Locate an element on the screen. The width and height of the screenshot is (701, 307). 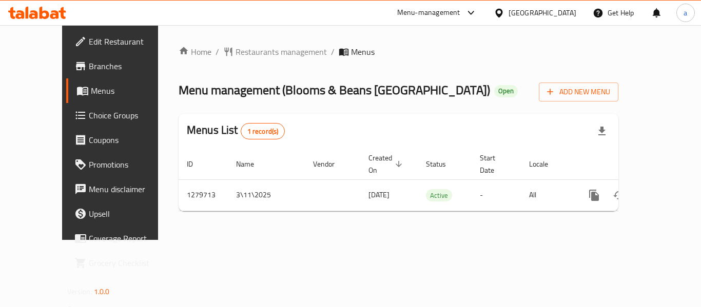
span: Coverage Report is located at coordinates (130, 239).